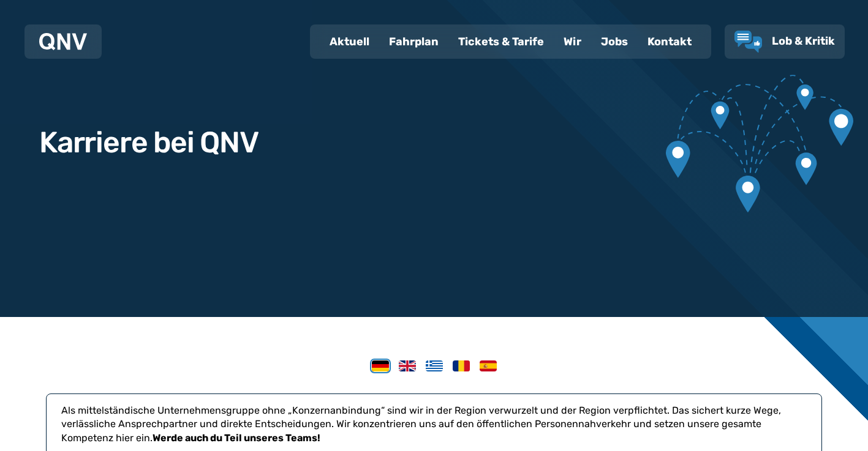  What do you see at coordinates (434, 424) in the screenshot?
I see `p: Als mittelständische Unternehmensgruppe ohne „Konzernanbindung“ sind wir in der Region verwurzelt...` at bounding box center [434, 424].